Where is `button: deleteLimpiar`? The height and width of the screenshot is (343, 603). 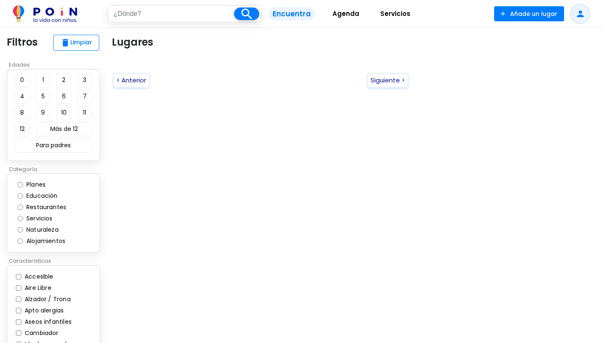 button: deleteLimpiar is located at coordinates (76, 43).